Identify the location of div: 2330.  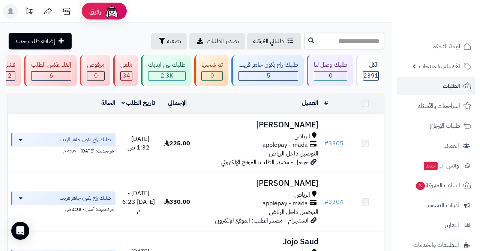
(167, 76).